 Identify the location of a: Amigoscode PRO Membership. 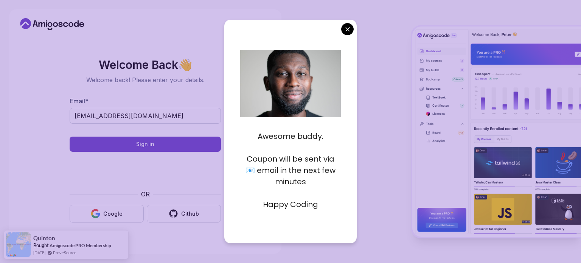
(80, 245).